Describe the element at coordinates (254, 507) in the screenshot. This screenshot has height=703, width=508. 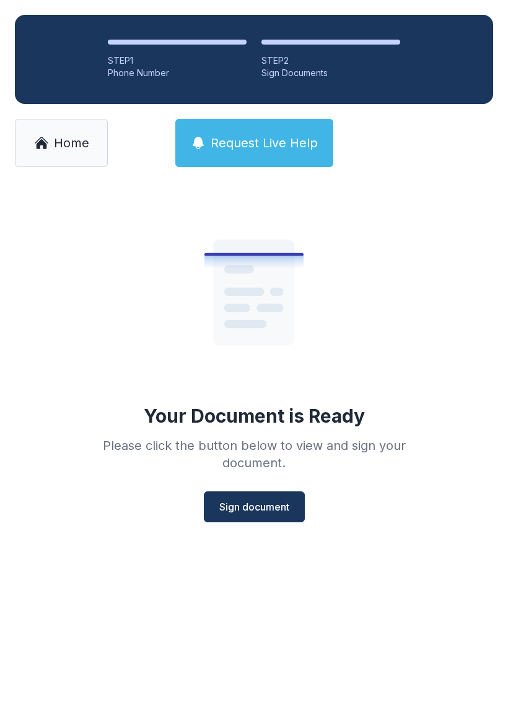
I see `span: Sign document` at that location.